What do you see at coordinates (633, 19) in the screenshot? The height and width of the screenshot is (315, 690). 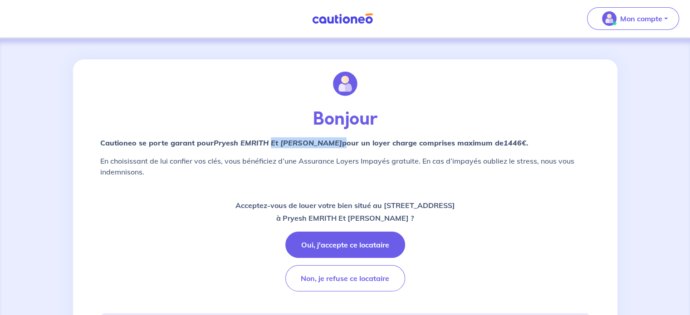 I see `button: illu_account_valid_menu.svgMon compte` at bounding box center [633, 19].